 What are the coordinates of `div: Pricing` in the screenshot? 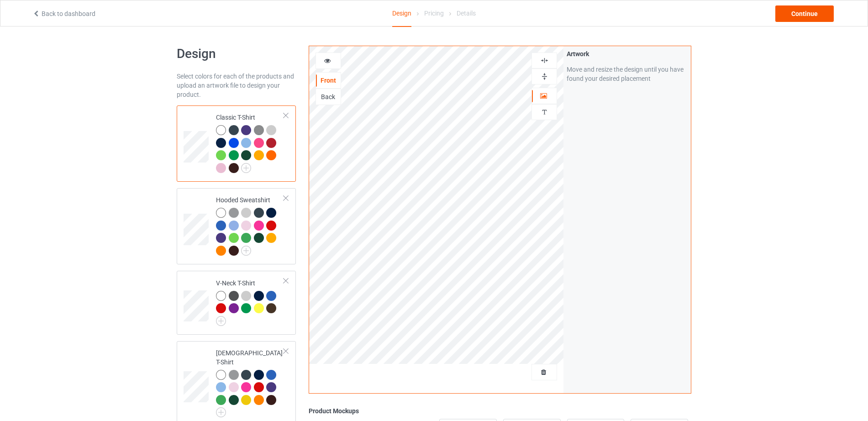 It's located at (434, 13).